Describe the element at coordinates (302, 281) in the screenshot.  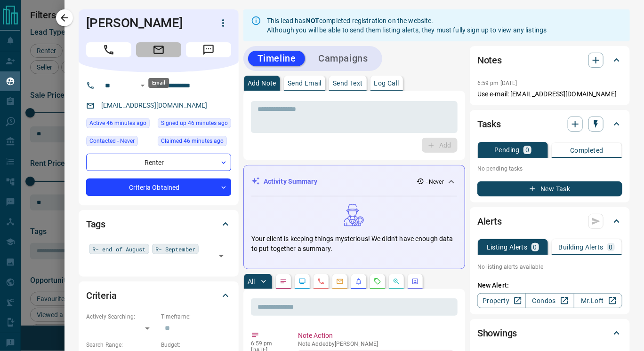
I see `svg: Lead Browsing Activity` at that location.